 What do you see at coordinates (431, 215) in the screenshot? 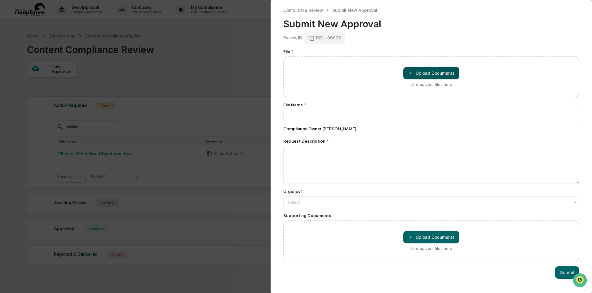
I see `div: Supporting Documents` at bounding box center [431, 215].